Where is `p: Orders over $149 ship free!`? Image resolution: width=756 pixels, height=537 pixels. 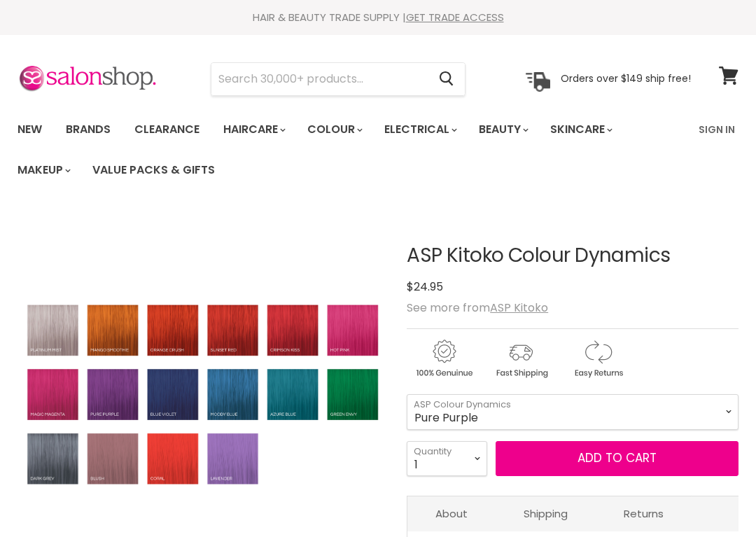
p: Orders over $149 ship free! is located at coordinates (626, 78).